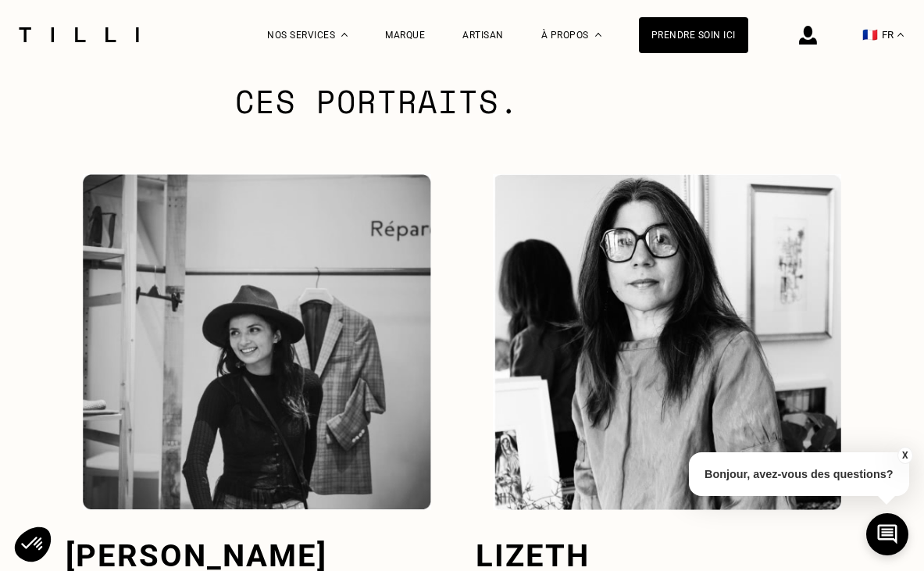  Describe the element at coordinates (79, 34) in the screenshot. I see `img: Logo du service de couturière Tilli` at that location.